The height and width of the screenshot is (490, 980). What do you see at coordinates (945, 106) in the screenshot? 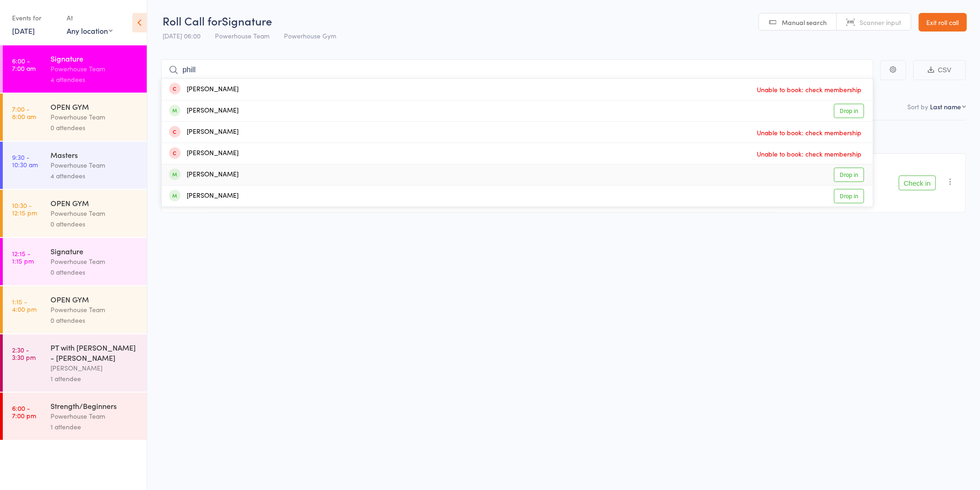
I see `div: Last name` at bounding box center [945, 106].